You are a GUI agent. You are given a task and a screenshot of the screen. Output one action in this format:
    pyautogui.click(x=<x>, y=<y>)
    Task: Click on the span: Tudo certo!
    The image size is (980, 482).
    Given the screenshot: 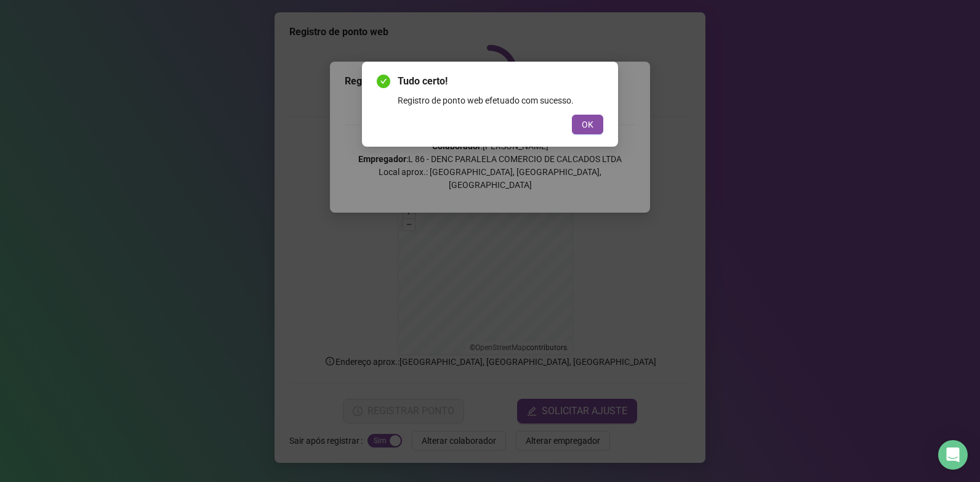 What is the action you would take?
    pyautogui.click(x=500, y=81)
    